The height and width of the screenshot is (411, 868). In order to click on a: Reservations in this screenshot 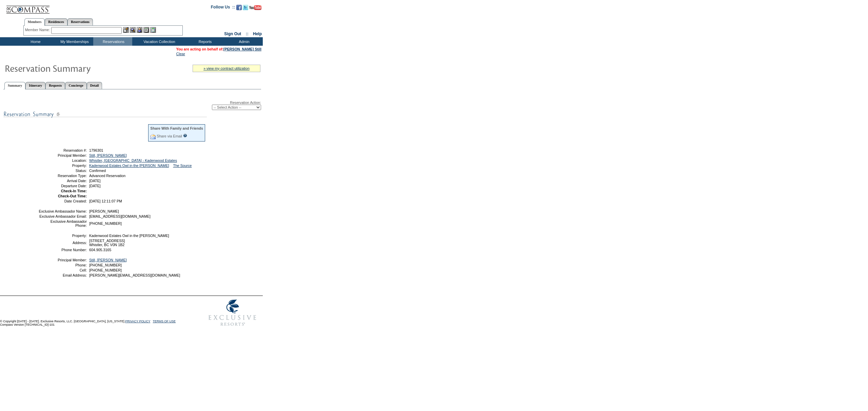, I will do `click(80, 22)`.